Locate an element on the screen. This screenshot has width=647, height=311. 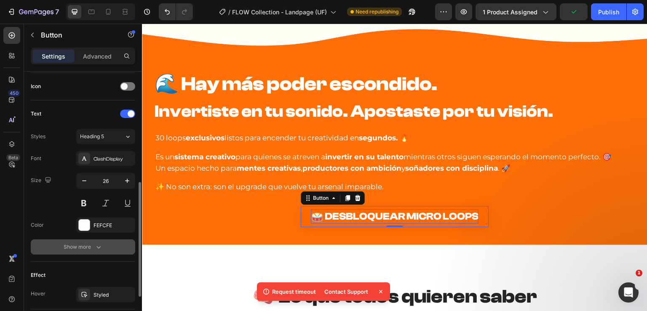
div: 450 is located at coordinates (14, 93).